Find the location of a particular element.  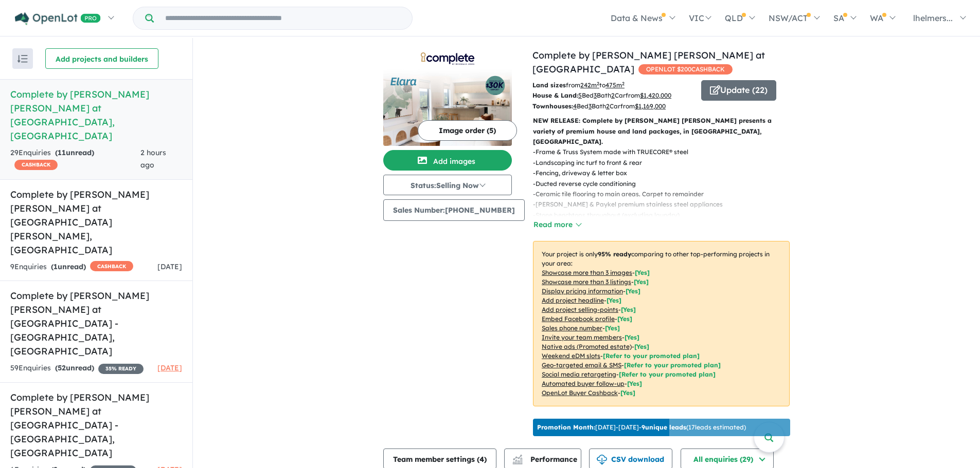

b: 9 unique leads is located at coordinates (664, 427).